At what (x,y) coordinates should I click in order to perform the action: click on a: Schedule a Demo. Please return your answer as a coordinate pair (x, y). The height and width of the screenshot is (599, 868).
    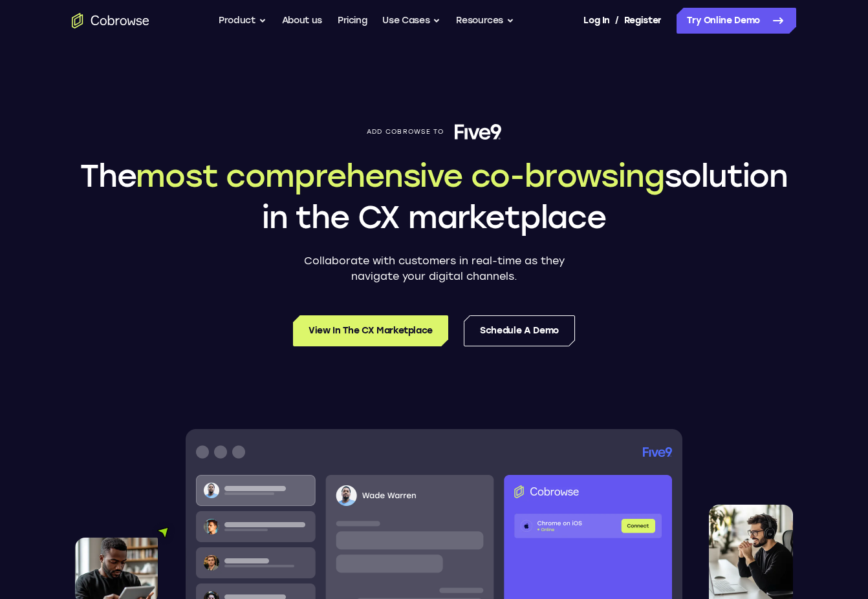
    Looking at the image, I should click on (519, 331).